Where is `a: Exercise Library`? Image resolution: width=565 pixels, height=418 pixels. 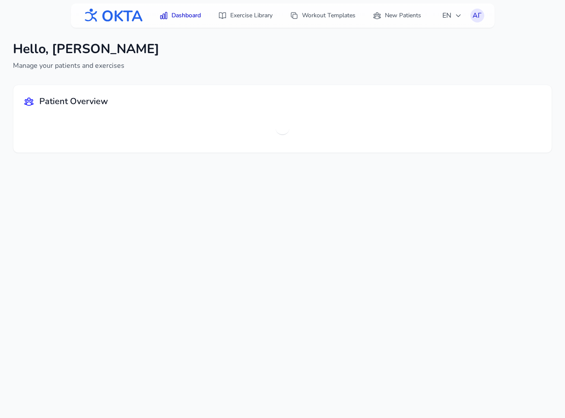
a: Exercise Library is located at coordinates (245, 16).